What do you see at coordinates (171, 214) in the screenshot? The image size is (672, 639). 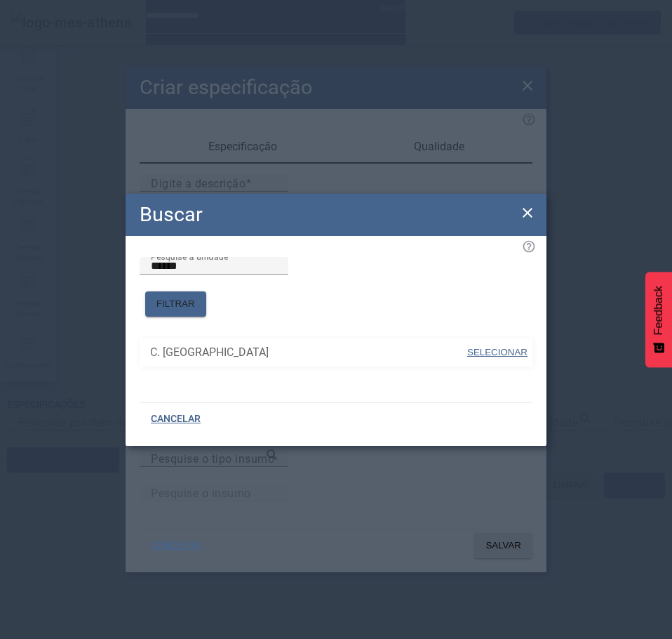 I see `h2: Buscar` at bounding box center [171, 214].